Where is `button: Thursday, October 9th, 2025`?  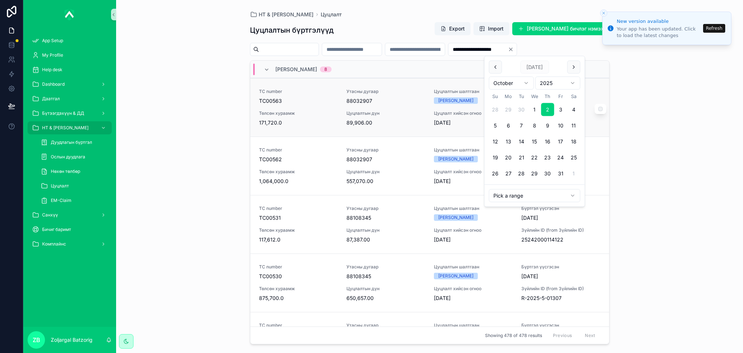
button: Thursday, October 9th, 2025 is located at coordinates (548, 126).